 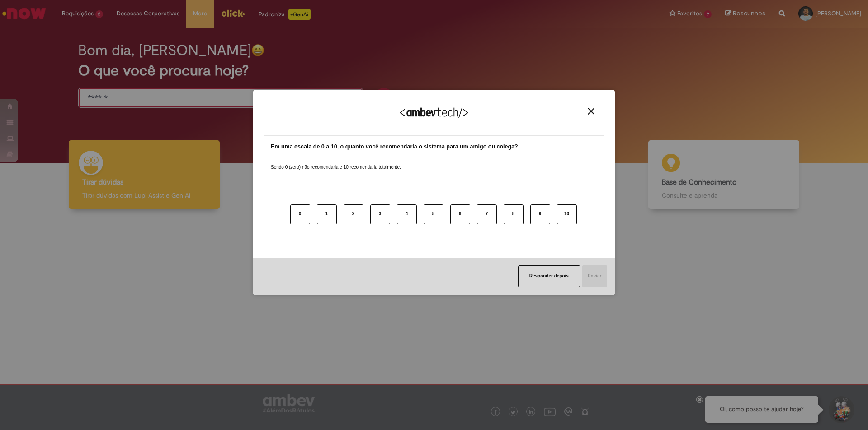 I want to click on button: 10, so click(x=567, y=215).